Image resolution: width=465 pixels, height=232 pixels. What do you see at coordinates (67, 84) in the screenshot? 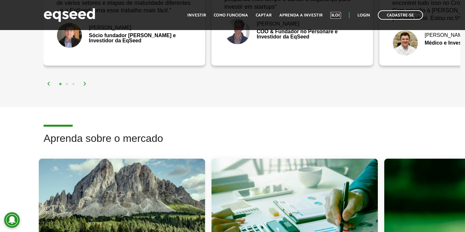
I see `button: 2 of 2` at bounding box center [67, 84].